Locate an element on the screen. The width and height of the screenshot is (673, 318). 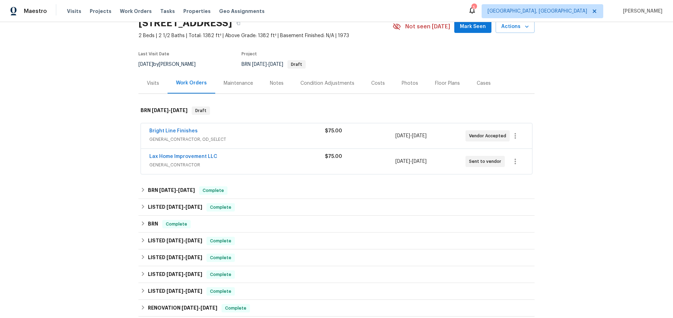
button: Mark Seen is located at coordinates (473, 27).